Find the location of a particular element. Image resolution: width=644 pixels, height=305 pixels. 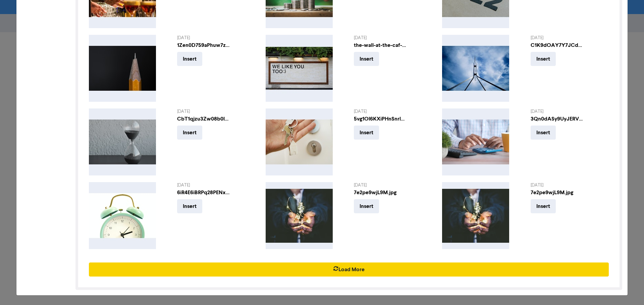

div: the-wall-at-the-caf-where-i-live-in-tel-aviv.jpg is located at coordinates (381, 45).